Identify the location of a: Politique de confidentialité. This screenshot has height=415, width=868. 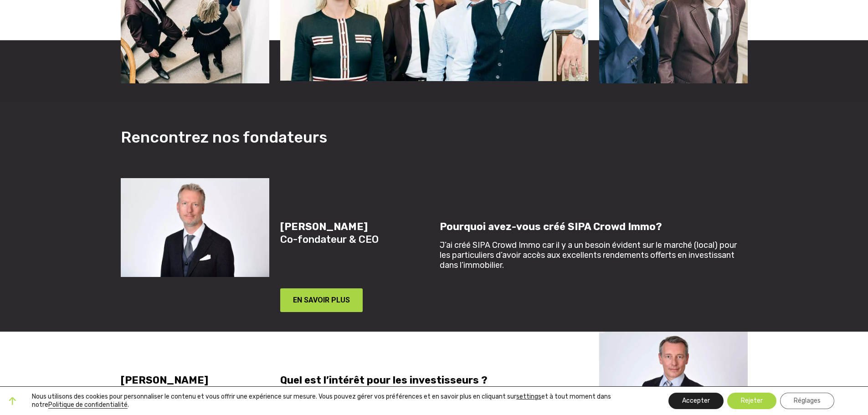
(88, 405).